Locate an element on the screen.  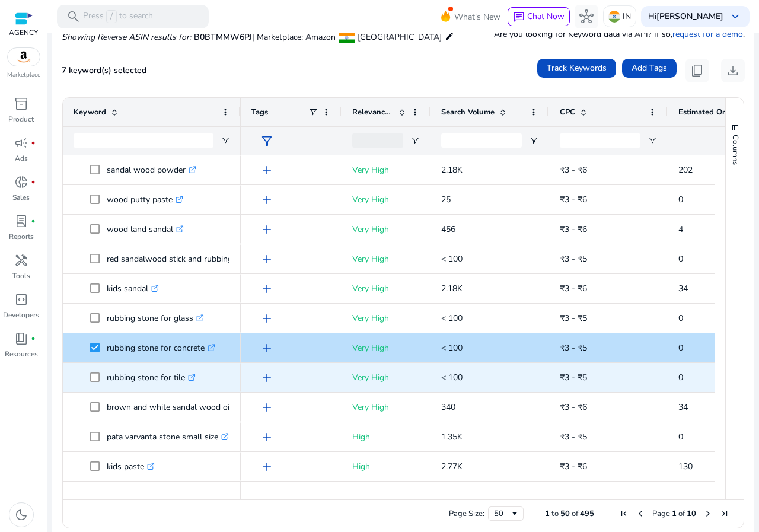
p: Resources is located at coordinates (22, 354).